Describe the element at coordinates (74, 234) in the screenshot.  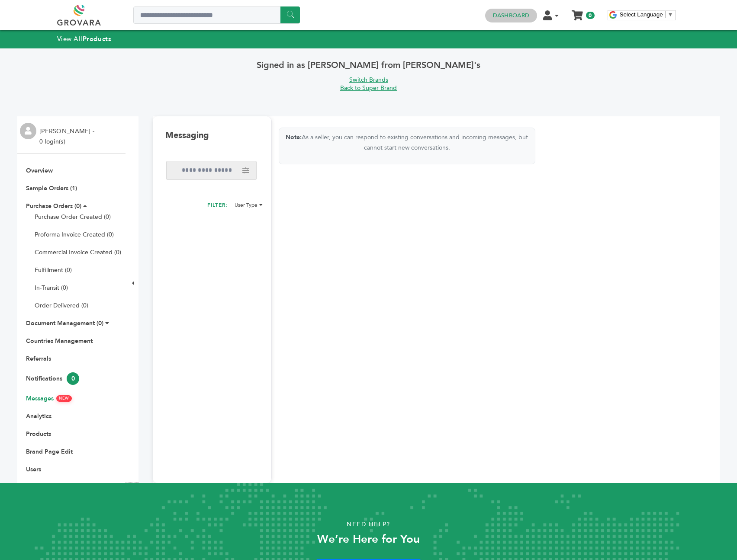
I see `a: Proforma Invoice Created (0)` at that location.